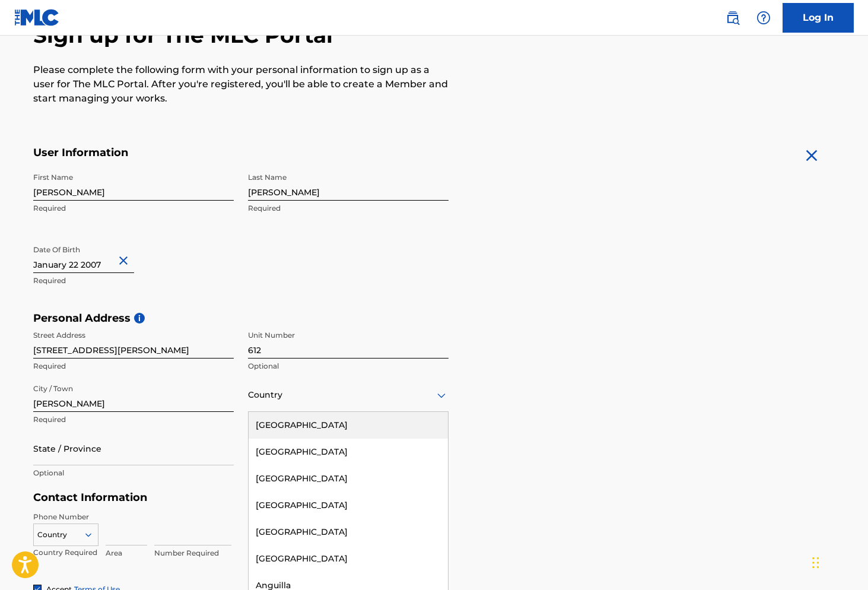 This screenshot has width=868, height=590. Describe the element at coordinates (241, 152) in the screenshot. I see `h5: User Information` at that location.